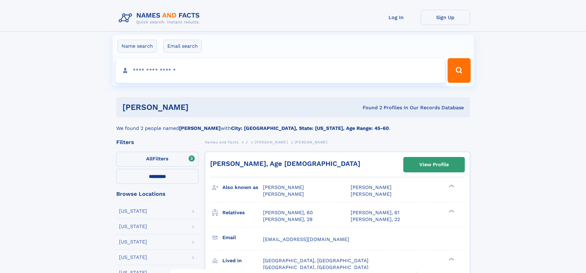 The image size is (586, 273). What do you see at coordinates (293, 125) in the screenshot?
I see `div: We found 2 people named with .` at bounding box center [293, 125].